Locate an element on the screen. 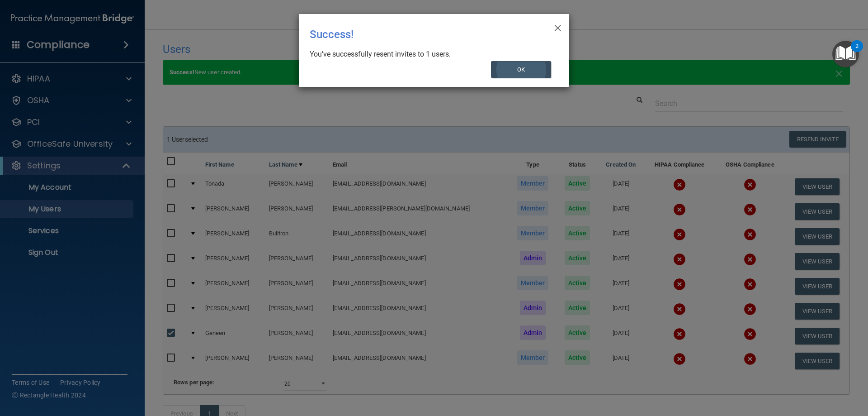 The image size is (868, 416). div: Success! is located at coordinates (416, 34).